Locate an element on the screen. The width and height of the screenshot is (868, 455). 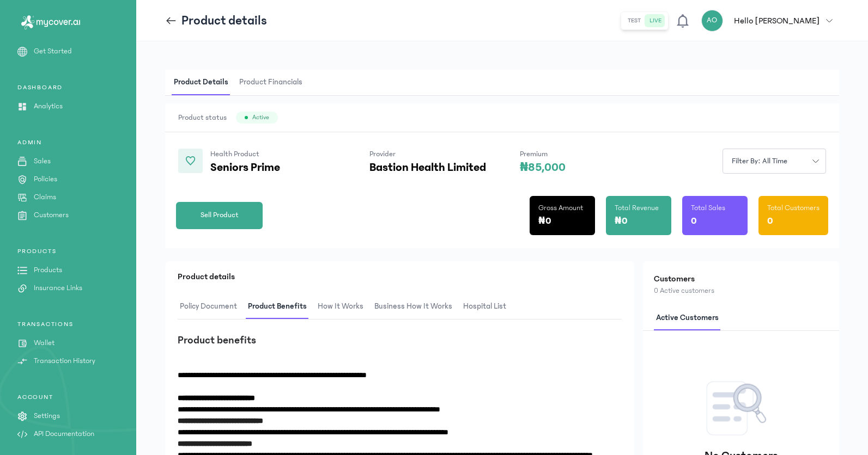
span: Provider is located at coordinates (382, 154).